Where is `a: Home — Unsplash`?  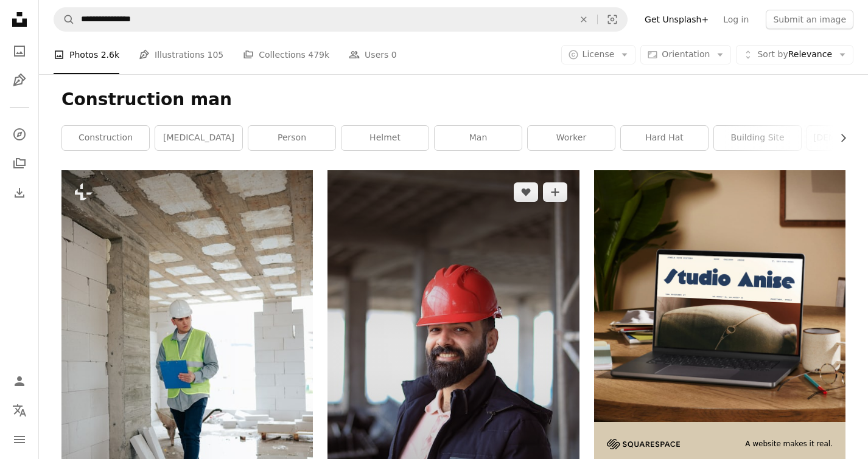 a: Home — Unsplash is located at coordinates (19, 21).